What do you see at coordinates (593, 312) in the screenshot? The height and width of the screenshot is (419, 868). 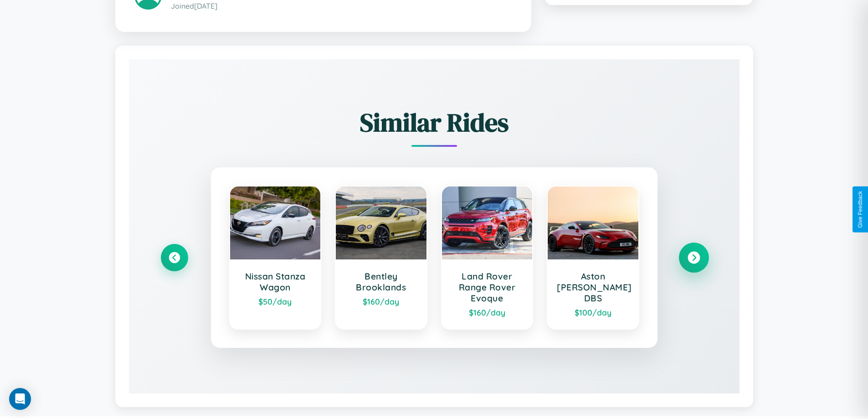 I see `div: $ 100 /day` at bounding box center [593, 312].